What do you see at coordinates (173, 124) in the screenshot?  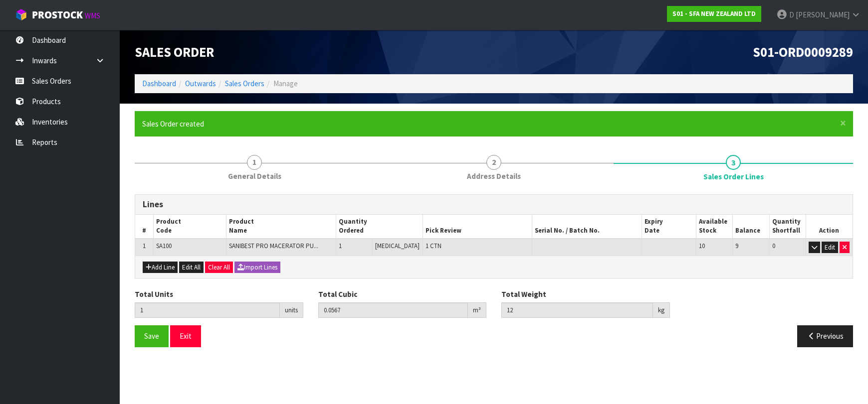 I see `span: Sales Order created` at bounding box center [173, 124].